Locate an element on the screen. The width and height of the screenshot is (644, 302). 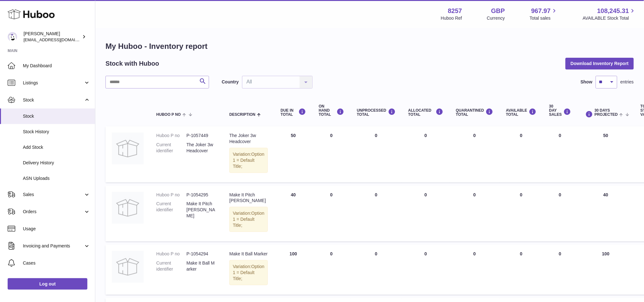
span: ASN Uploads is located at coordinates (56, 178).